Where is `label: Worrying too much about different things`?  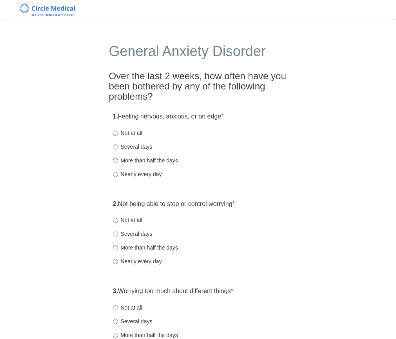 label: Worrying too much about different things is located at coordinates (173, 291).